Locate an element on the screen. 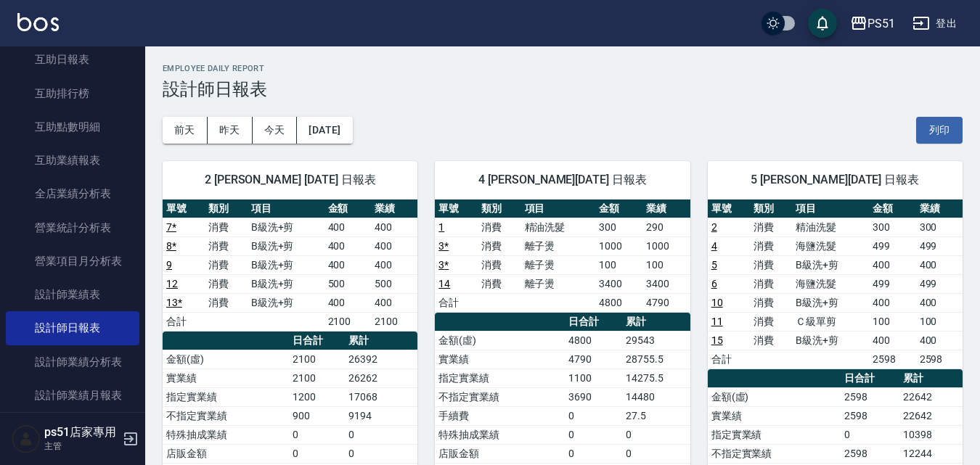 The width and height of the screenshot is (980, 465). h3: 設計師日報表 is located at coordinates (563, 89).